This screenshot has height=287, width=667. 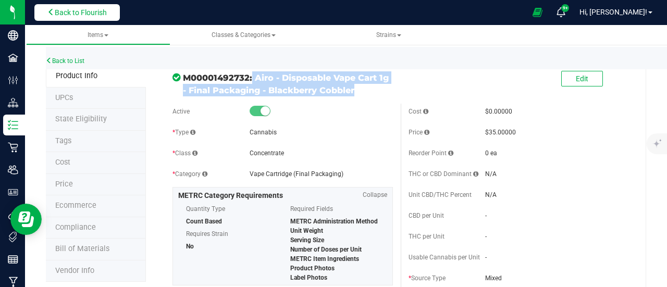 I want to click on span: Class, so click(x=185, y=153).